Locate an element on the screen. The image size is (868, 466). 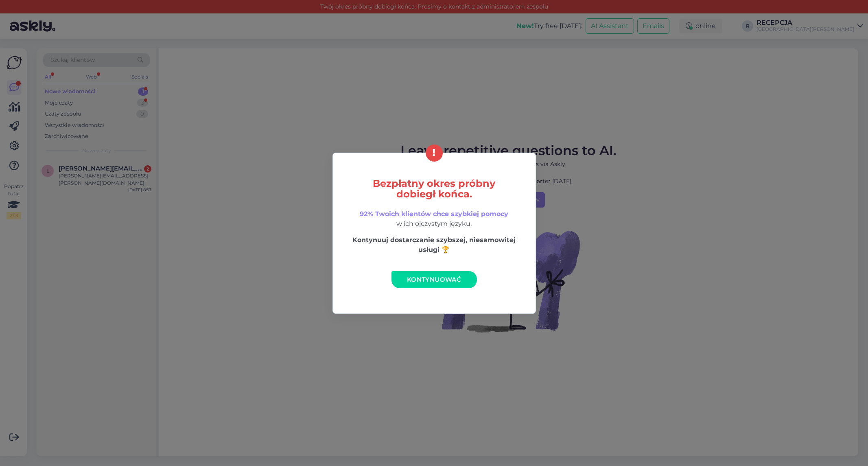
a: Kontynuować is located at coordinates (434, 280).